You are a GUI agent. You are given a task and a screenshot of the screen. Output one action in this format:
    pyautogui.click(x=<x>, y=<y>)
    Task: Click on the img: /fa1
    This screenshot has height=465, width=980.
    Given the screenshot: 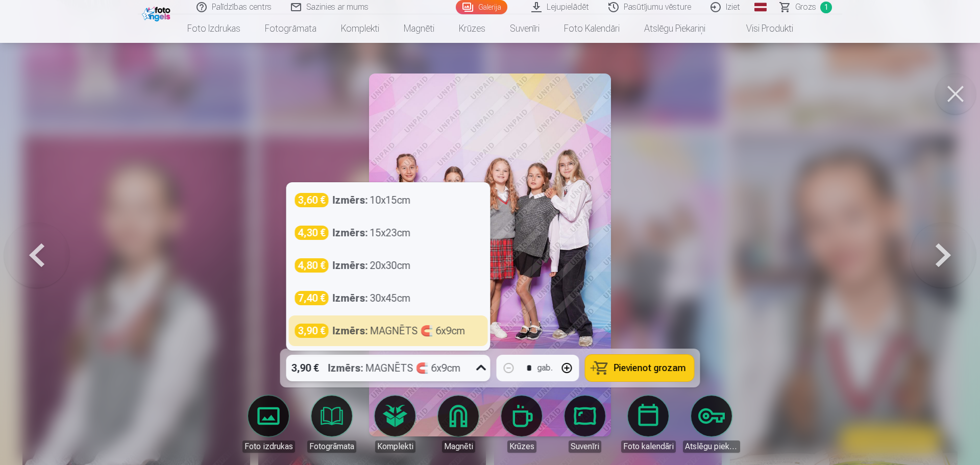 What is the action you would take?
    pyautogui.click(x=157, y=12)
    